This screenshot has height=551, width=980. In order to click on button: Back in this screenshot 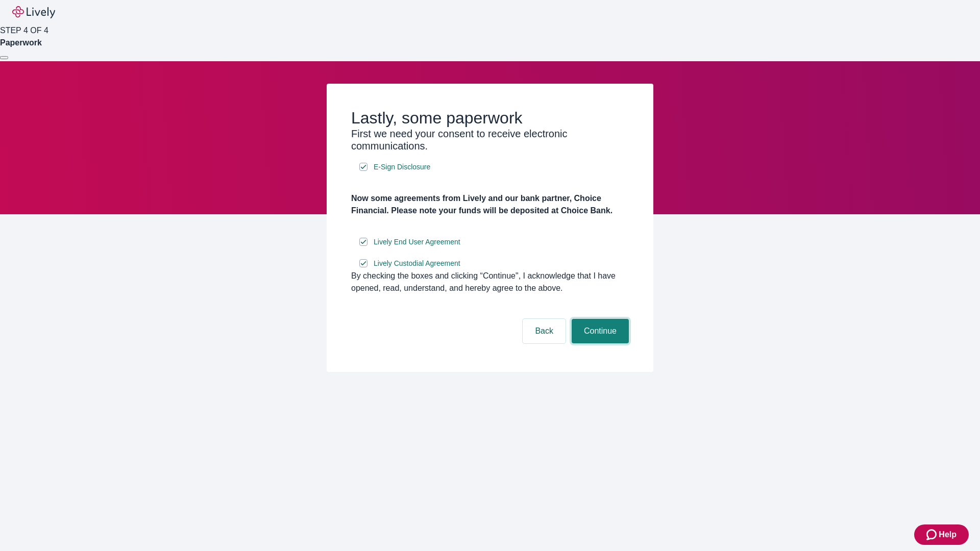, I will do `click(544, 331)`.